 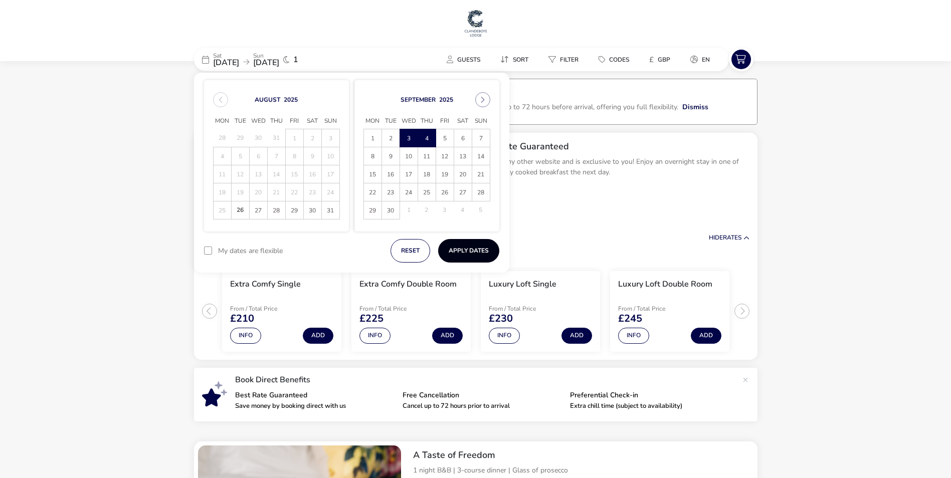 What do you see at coordinates (276, 193) in the screenshot?
I see `td: 21` at bounding box center [276, 193].